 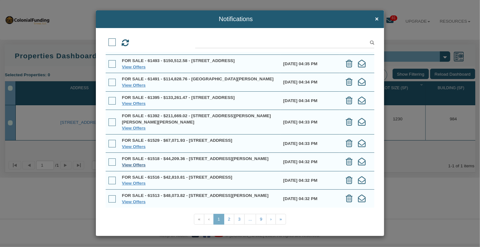 What do you see at coordinates (219, 219) in the screenshot?
I see `a: 1` at bounding box center [219, 219].